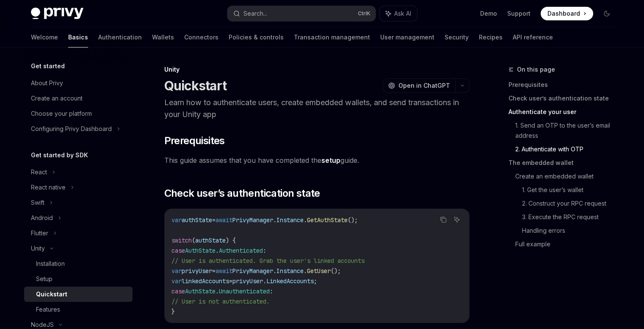  Describe the element at coordinates (319, 271) in the screenshot. I see `span: GetUser` at that location.